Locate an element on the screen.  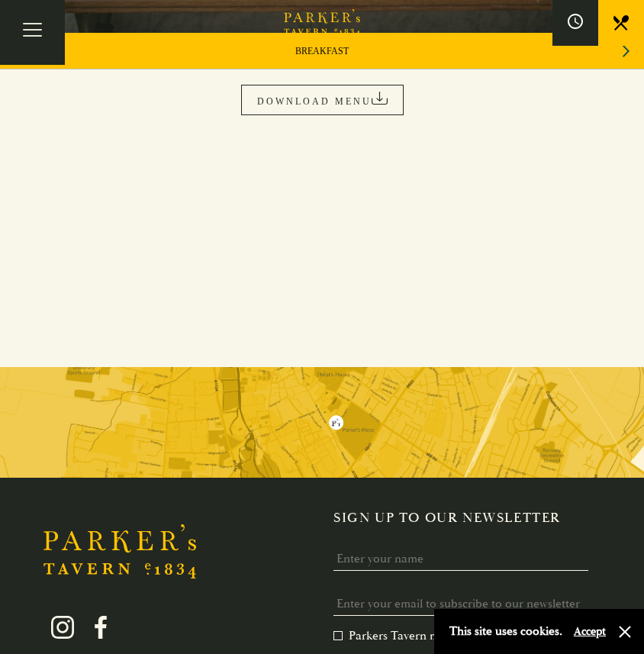
h2: Sign up to our newsletter is located at coordinates (467, 518).